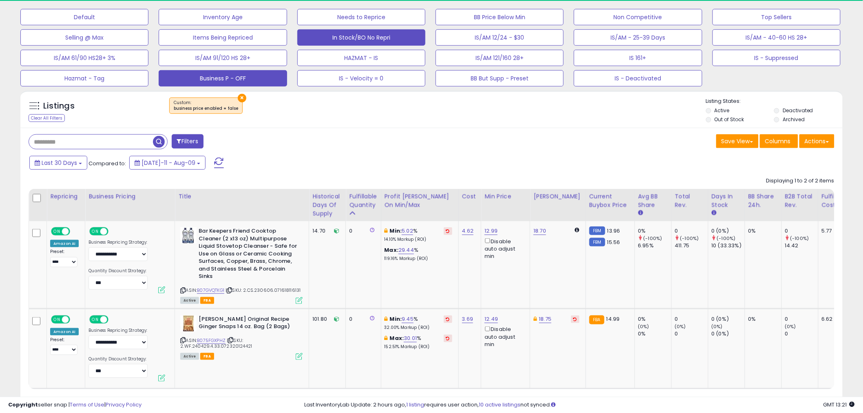 The height and width of the screenshot is (413, 863). Describe the element at coordinates (242, 196) in the screenshot. I see `div: Title` at that location.